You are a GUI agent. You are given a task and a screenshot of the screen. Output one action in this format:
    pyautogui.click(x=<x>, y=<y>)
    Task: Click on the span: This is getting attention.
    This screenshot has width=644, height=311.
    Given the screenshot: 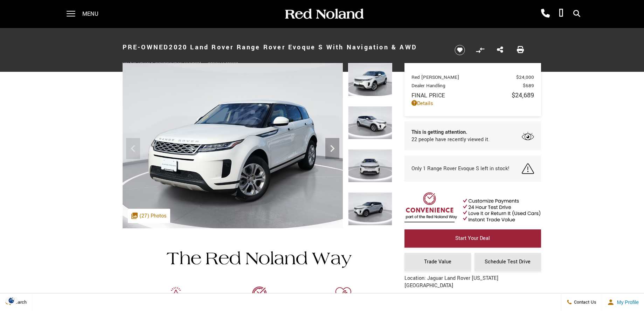 What is the action you would take?
    pyautogui.click(x=450, y=132)
    